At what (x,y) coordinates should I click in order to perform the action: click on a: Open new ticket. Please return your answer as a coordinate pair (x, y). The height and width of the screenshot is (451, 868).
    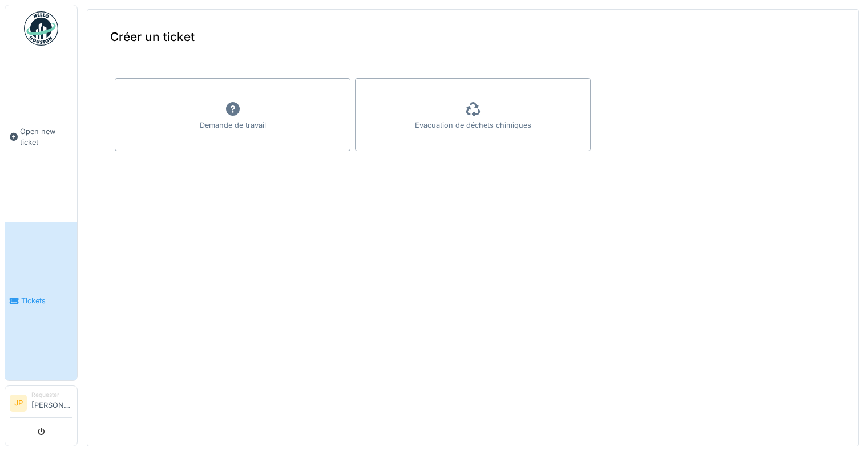
    Looking at the image, I should click on (41, 137).